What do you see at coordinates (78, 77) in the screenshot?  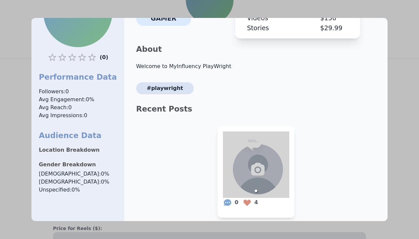 I see `h1: Performance Data` at bounding box center [78, 77].